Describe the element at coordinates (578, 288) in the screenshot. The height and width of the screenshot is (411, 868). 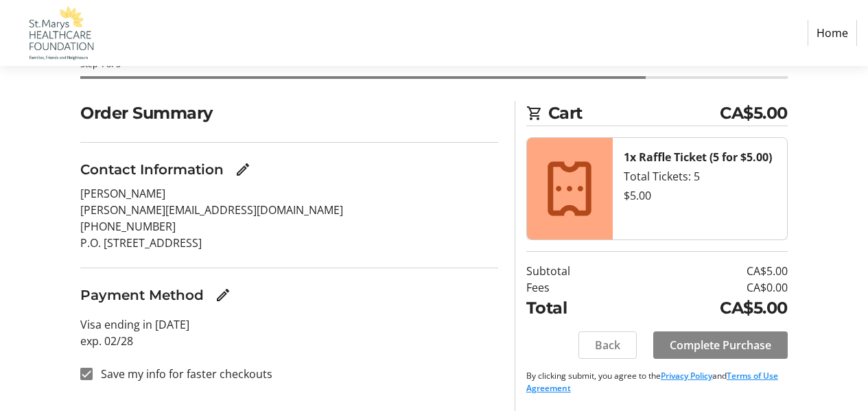
I see `td: Fees` at that location.